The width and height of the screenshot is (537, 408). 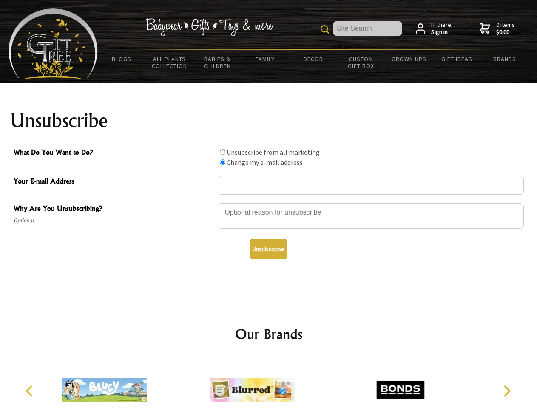 I want to click on input: Site Search, so click(x=367, y=28).